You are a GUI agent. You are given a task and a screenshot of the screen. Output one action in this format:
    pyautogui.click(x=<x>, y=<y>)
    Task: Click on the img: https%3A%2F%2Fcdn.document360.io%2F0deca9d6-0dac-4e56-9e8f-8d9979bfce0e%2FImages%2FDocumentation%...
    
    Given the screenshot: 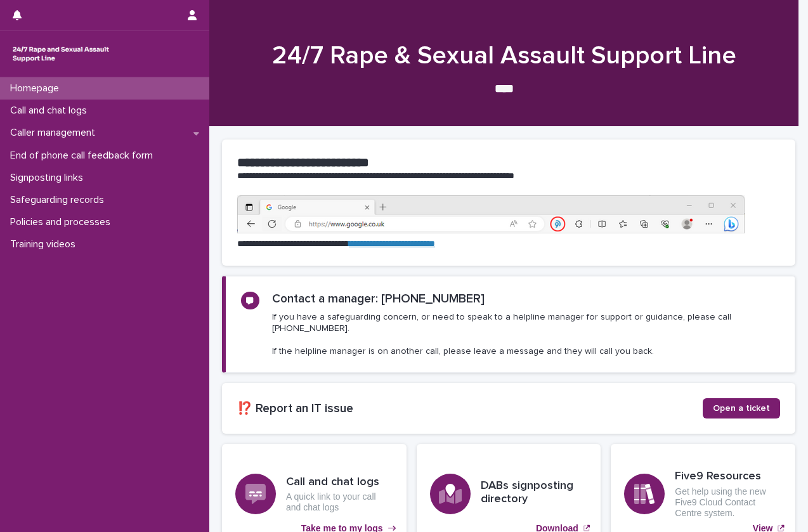 What is the action you would take?
    pyautogui.click(x=490, y=214)
    